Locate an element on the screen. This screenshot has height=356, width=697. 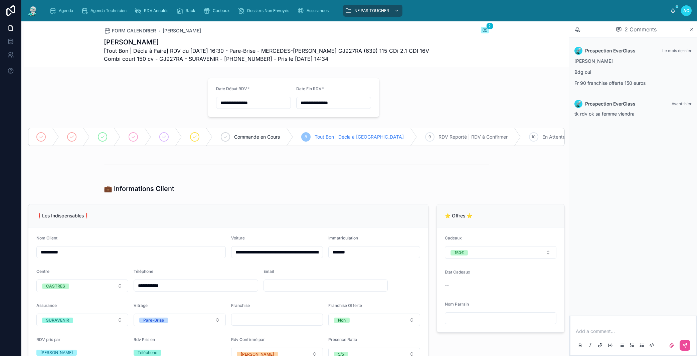
div: scrollable content is located at coordinates (357, 11).